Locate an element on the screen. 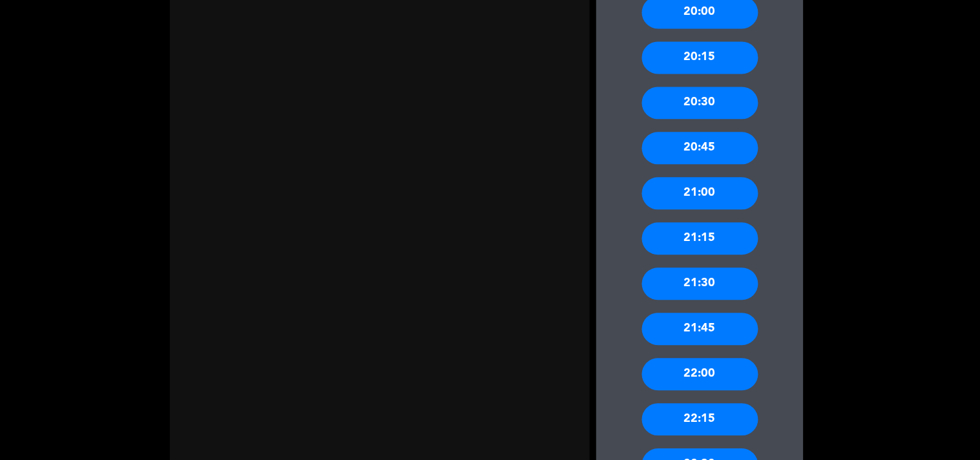 This screenshot has width=980, height=460. div: 22:00 is located at coordinates (700, 374).